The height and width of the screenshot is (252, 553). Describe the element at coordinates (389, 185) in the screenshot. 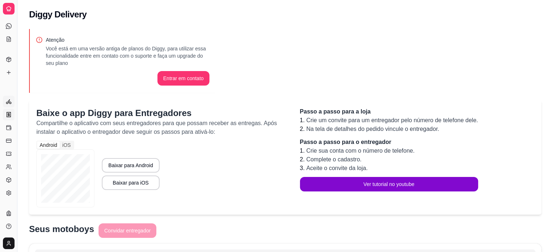

I see `button: Ver tutorial no youtube` at that location.